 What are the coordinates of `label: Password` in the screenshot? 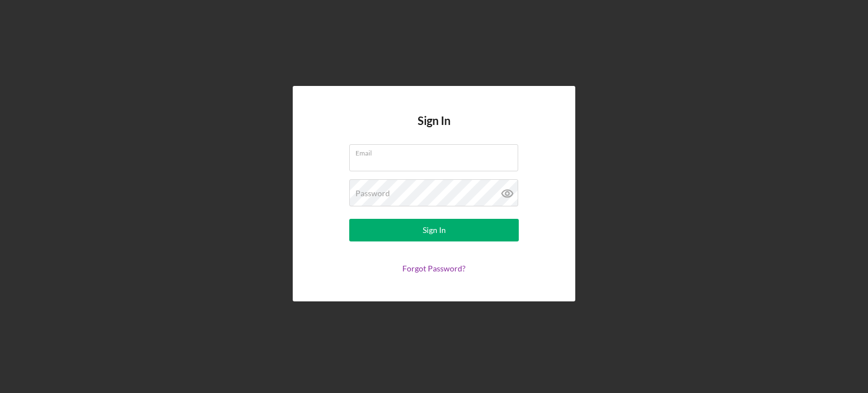 It's located at (372, 194).